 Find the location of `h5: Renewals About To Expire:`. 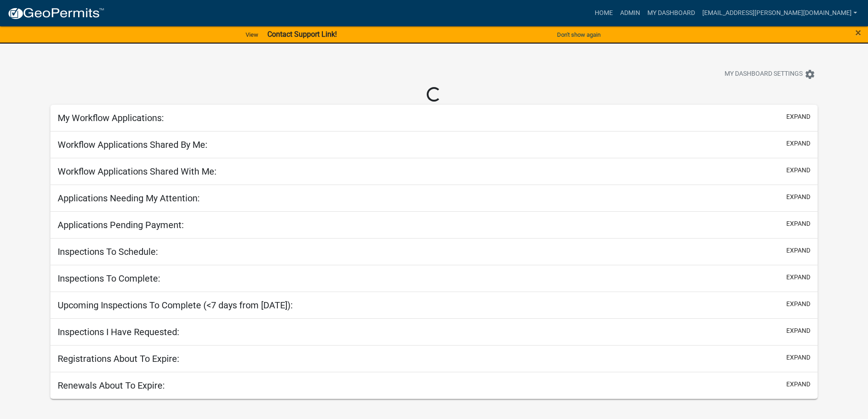

h5: Renewals About To Expire: is located at coordinates (111, 386).